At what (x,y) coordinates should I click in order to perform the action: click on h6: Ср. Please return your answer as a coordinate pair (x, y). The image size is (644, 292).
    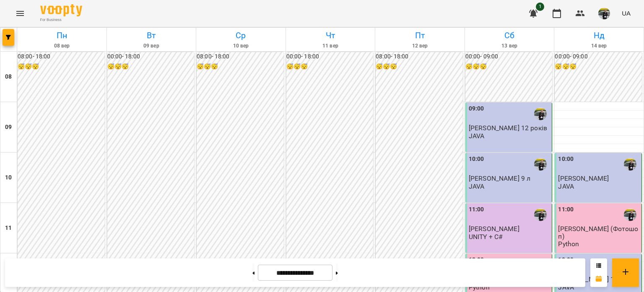
    Looking at the image, I should click on (241, 36).